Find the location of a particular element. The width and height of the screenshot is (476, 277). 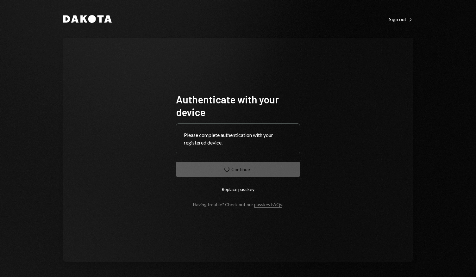

div: Sign out is located at coordinates (401, 19).